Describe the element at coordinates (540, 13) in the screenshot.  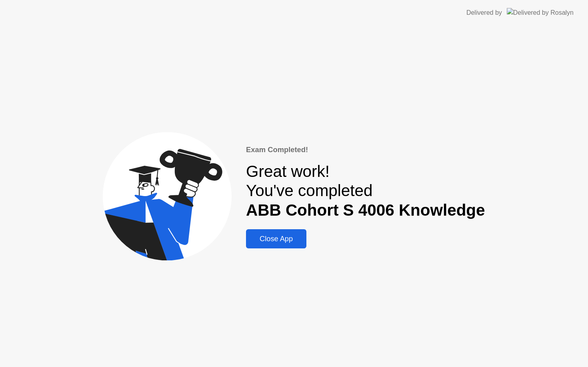
I see `img: Delivered by Rosalyn` at that location.